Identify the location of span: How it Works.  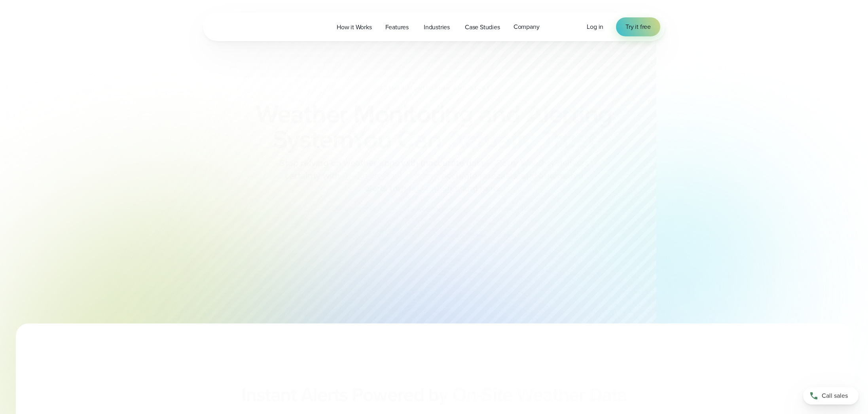
(354, 27).